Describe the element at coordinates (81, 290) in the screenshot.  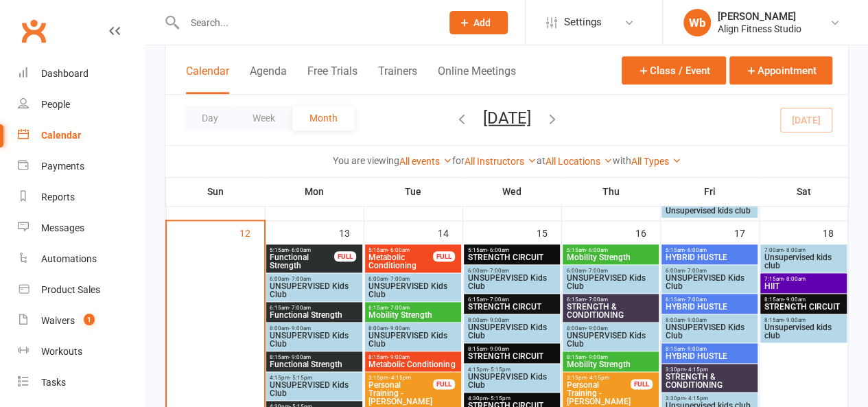
I see `a: Product Sales` at that location.